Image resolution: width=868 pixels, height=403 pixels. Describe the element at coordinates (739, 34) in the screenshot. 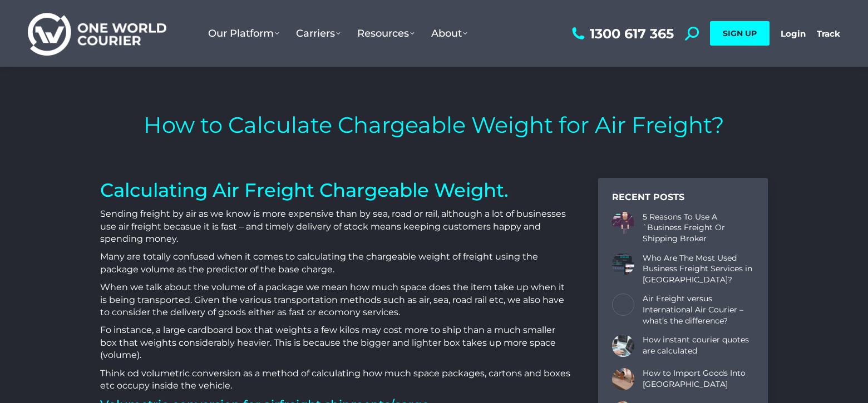

I see `span: SIGN UP` at that location.